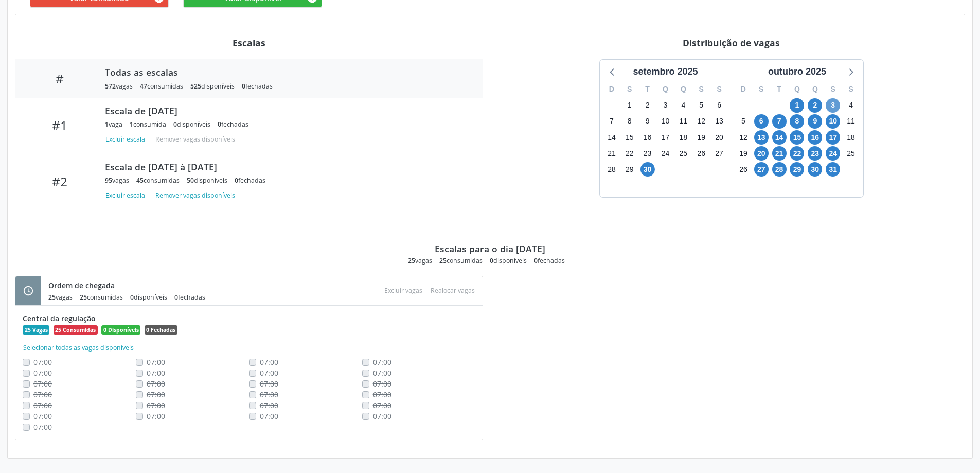  What do you see at coordinates (761, 137) in the screenshot?
I see `span: segunda-feira, 13 de outubro de 2025` at bounding box center [761, 137].